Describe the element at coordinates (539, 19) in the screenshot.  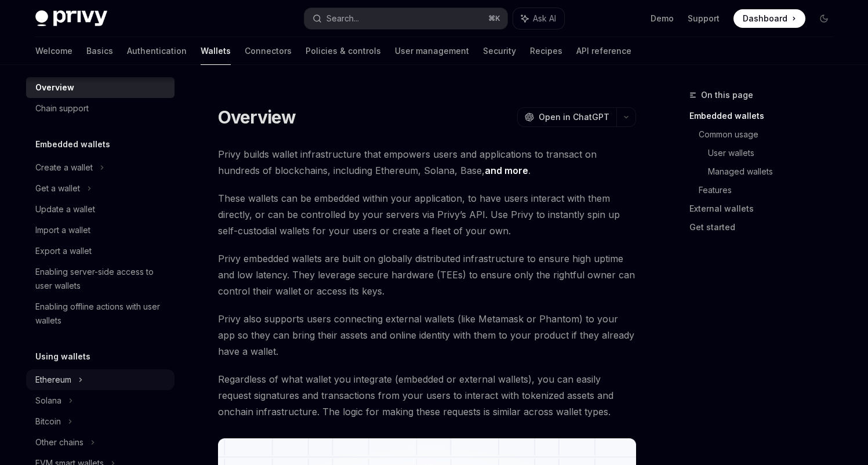
I see `button: Ask AI` at that location.